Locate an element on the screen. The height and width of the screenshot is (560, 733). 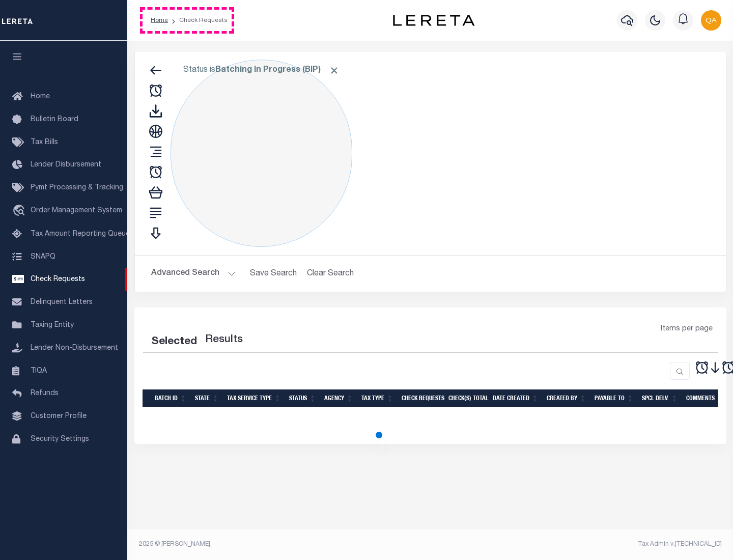
div: Click to Edit is located at coordinates (261, 154).